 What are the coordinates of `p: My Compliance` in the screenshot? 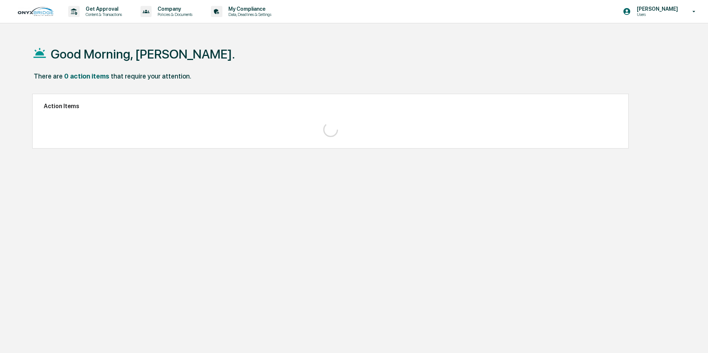 It's located at (249, 9).